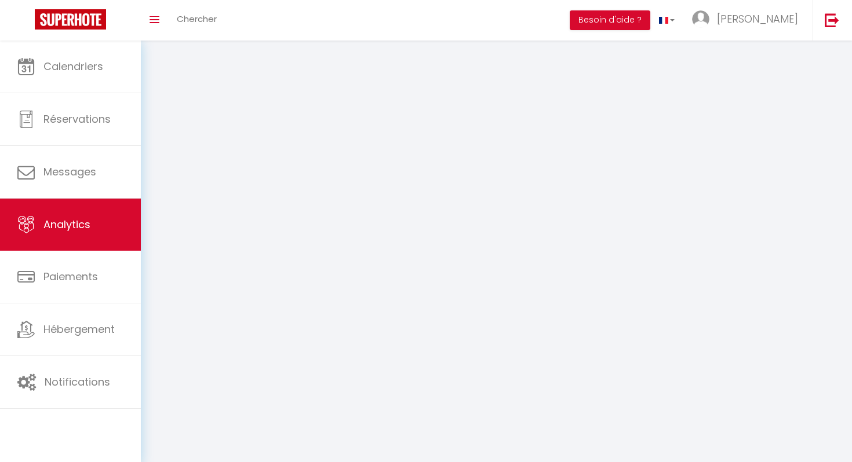 Image resolution: width=852 pixels, height=462 pixels. What do you see at coordinates (831, 20) in the screenshot?
I see `img: logout` at bounding box center [831, 20].